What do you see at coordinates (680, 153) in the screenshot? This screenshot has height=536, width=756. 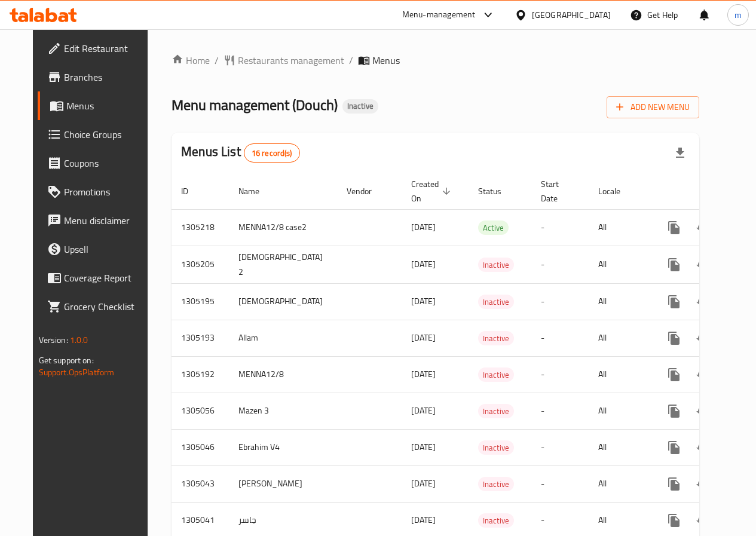 I see `div: Export file` at bounding box center [680, 153].